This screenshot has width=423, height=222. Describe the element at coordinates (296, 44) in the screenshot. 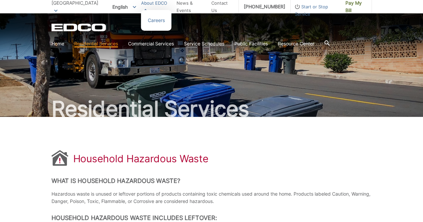

I see `a: Resource Center` at that location.